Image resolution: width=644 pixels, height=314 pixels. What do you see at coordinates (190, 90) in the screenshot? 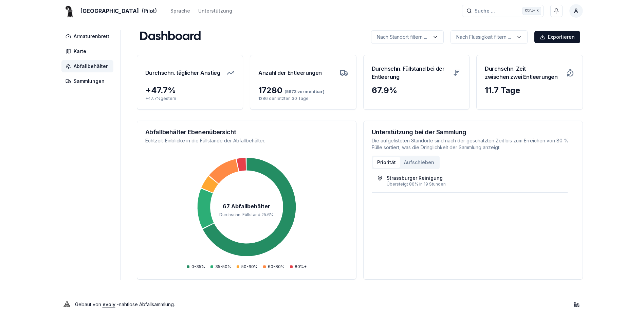
I see `div: + 47.7 %` at bounding box center [190, 90].